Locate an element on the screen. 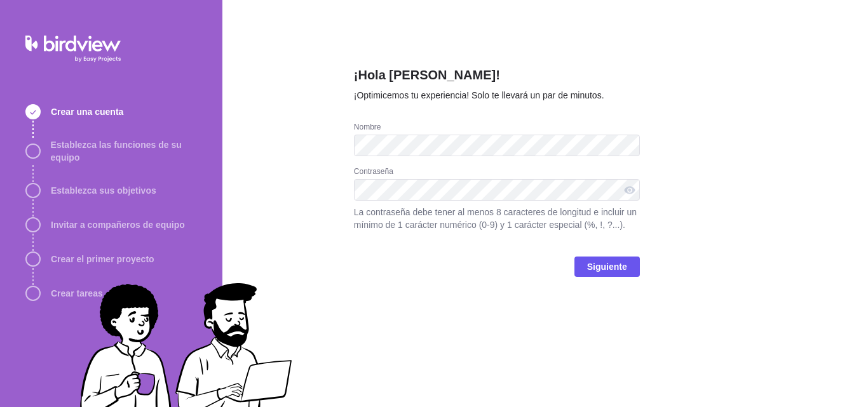 The image size is (868, 407). font: Crear tareas is located at coordinates (77, 294).